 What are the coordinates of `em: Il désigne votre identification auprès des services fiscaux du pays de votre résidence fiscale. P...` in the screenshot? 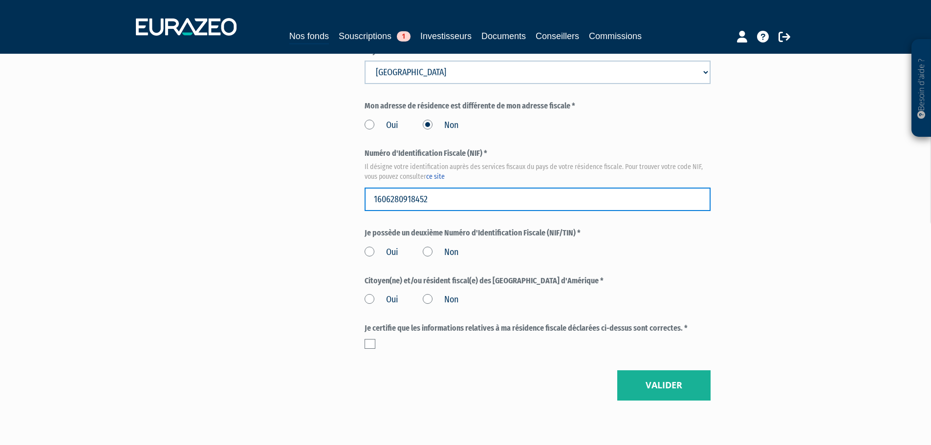 It's located at (538, 172).